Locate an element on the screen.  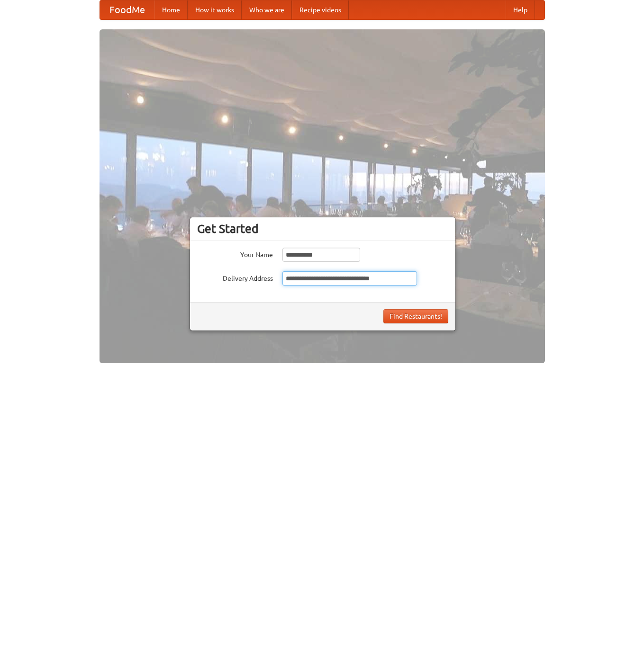
button: Find Restaurants! is located at coordinates (415, 316).